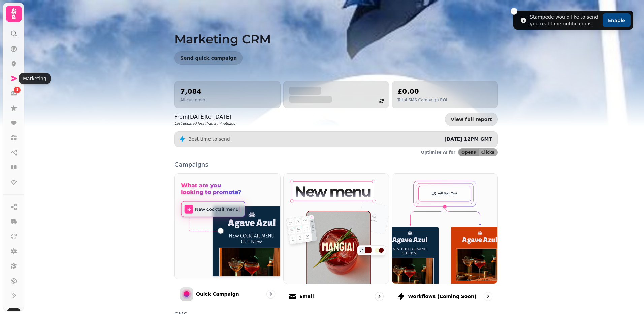 Image resolution: width=644 pixels, height=314 pixels. I want to click on a: View full report, so click(471, 119).